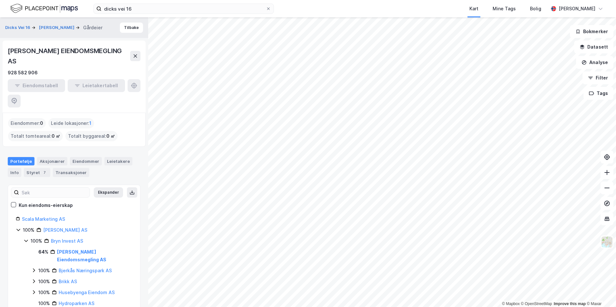 This screenshot has width=616, height=307. I want to click on img: logo.f888ab2527a4732fd821a326f86c7f29.svg, so click(44, 8).